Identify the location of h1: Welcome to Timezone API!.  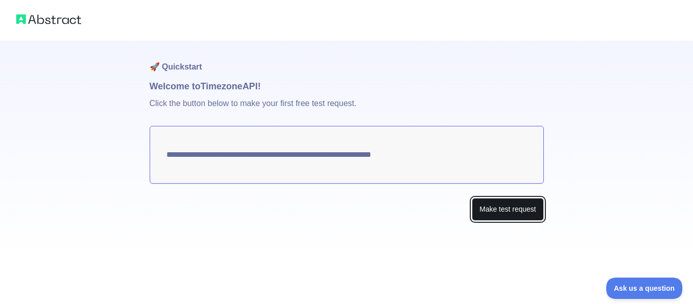
(346, 86).